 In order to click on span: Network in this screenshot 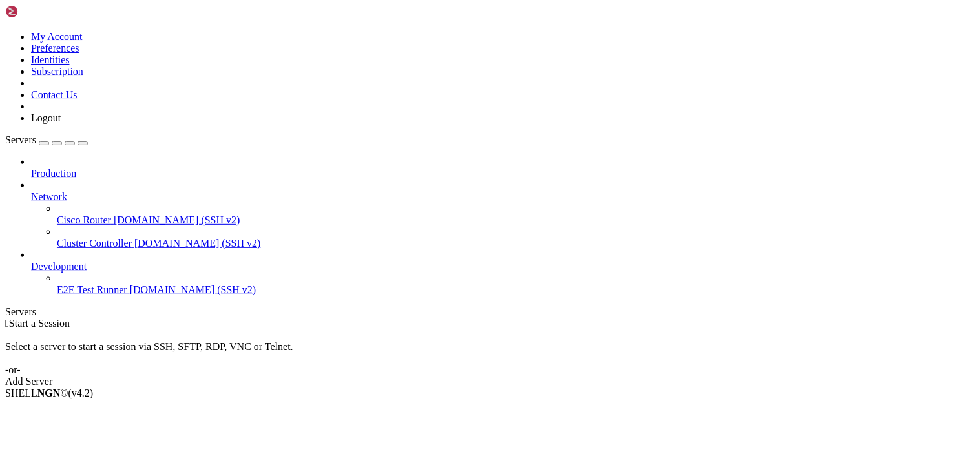, I will do `click(49, 196)`.